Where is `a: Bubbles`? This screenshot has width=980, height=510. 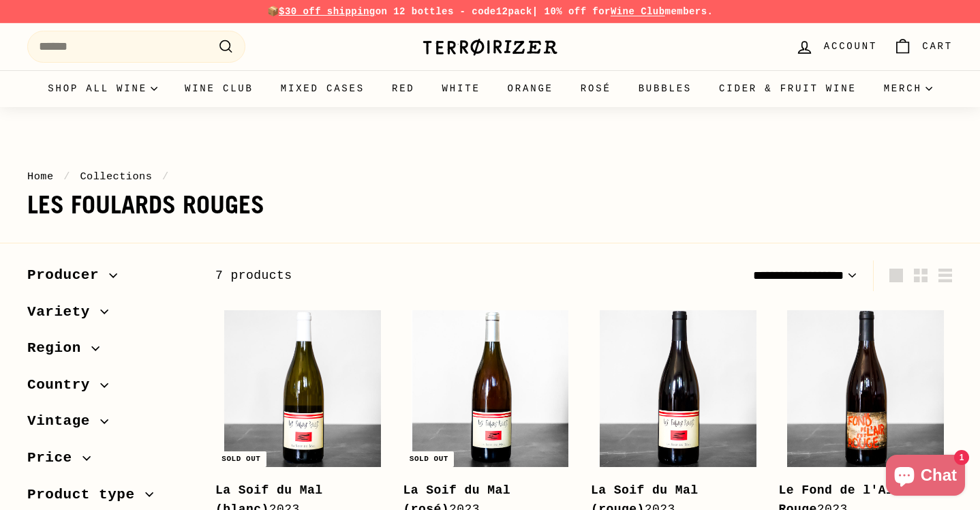 a: Bubbles is located at coordinates (665, 88).